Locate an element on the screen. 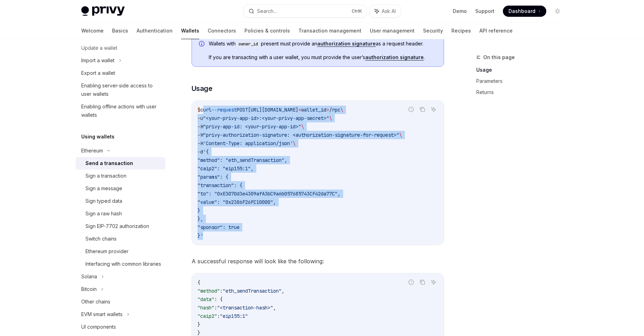 The width and height of the screenshot is (644, 336). a: Switch chains is located at coordinates (120, 239).